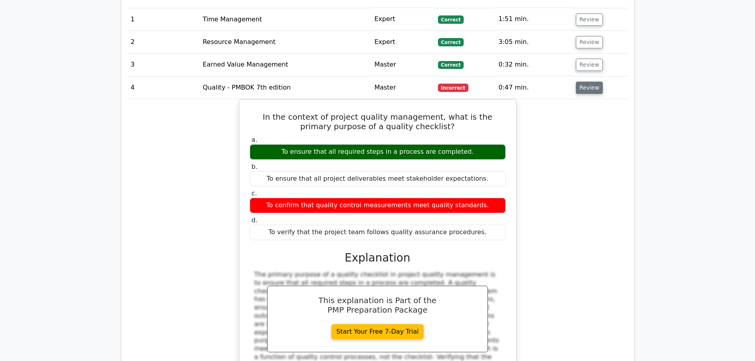 The width and height of the screenshot is (755, 361). I want to click on td: Quality - PMBOK 7th edition, so click(285, 88).